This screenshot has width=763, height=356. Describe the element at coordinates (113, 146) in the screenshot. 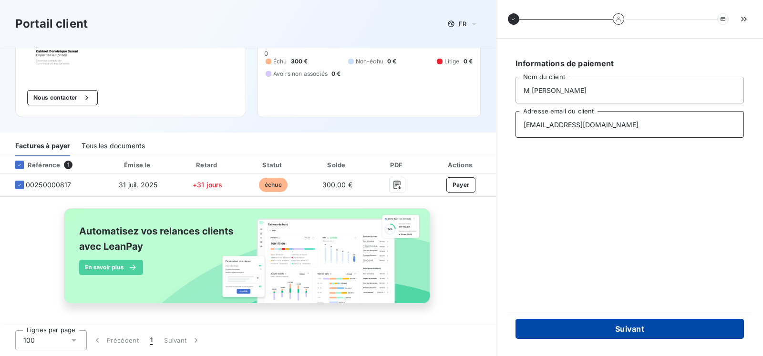

I see `div: Tous les documents` at that location.